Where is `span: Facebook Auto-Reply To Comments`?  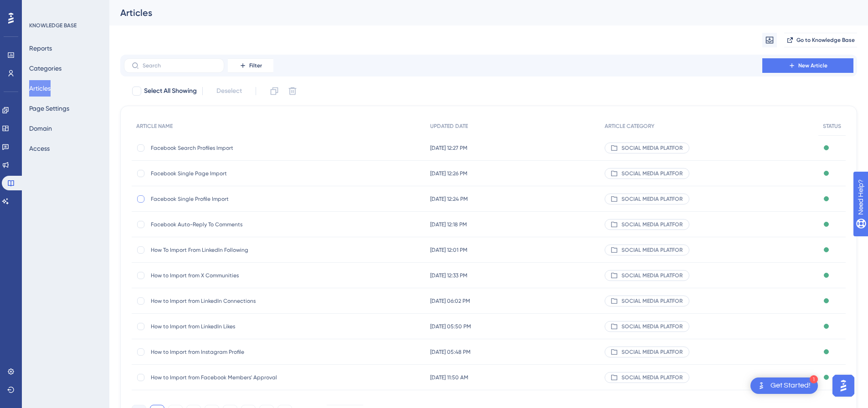
span: Facebook Auto-Reply To Comments is located at coordinates (224, 224).